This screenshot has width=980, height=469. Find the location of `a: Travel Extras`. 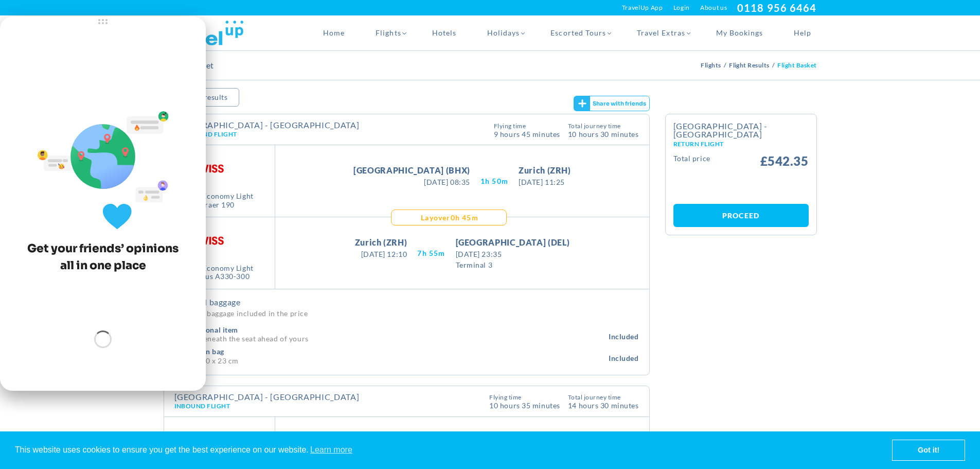

a: Travel Extras is located at coordinates (661, 33).